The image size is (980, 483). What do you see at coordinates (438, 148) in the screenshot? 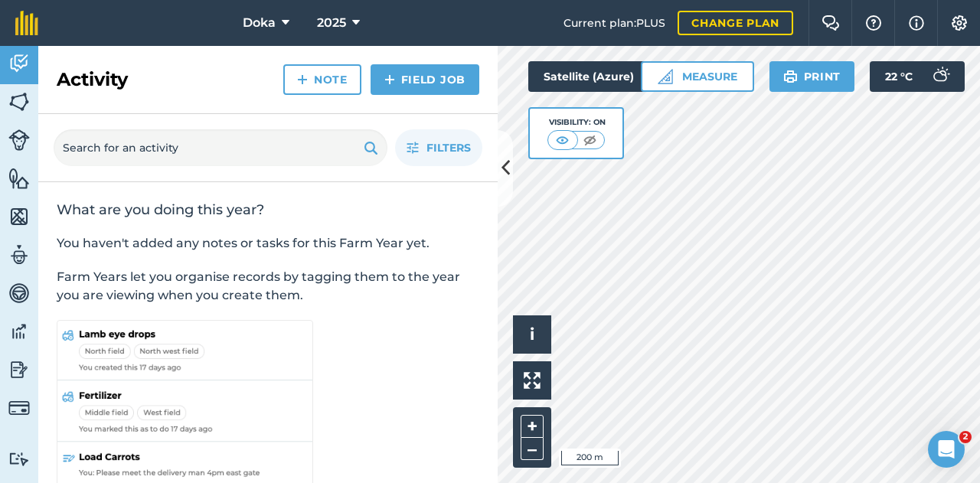
I see `button: Filters` at bounding box center [438, 148].